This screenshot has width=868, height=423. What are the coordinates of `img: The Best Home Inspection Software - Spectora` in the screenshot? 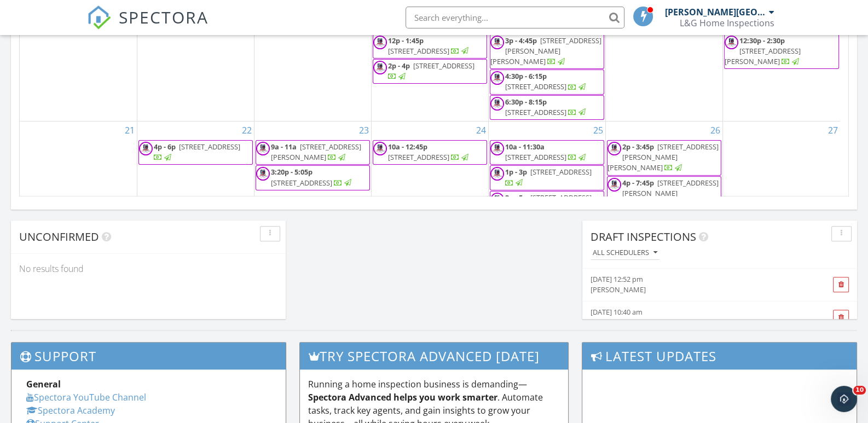 It's located at (99, 18).